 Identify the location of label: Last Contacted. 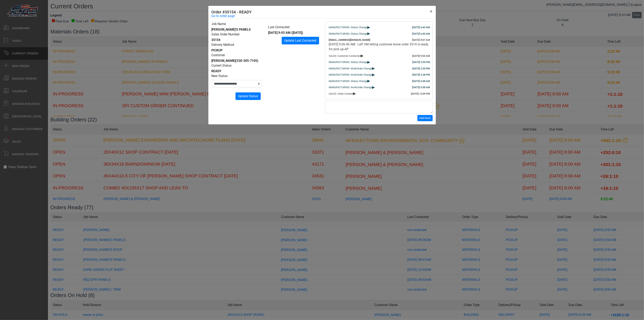
(279, 28).